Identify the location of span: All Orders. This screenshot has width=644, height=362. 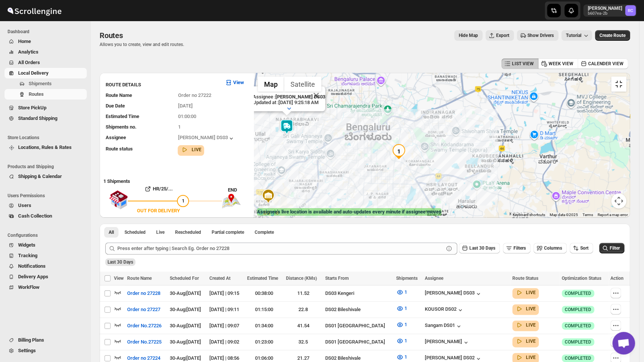
(29, 62).